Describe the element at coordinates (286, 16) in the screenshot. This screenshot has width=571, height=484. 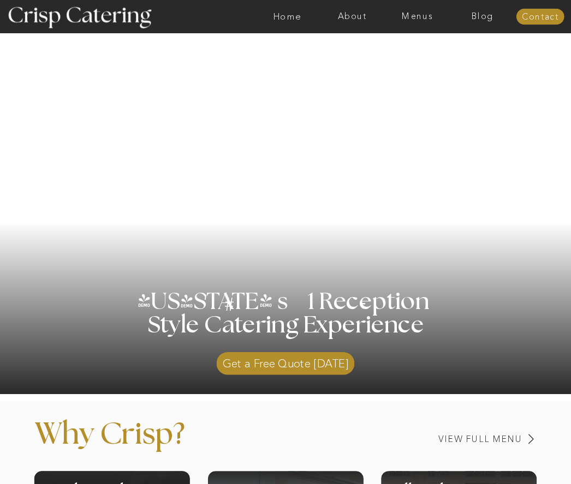
I see `nav: Home` at that location.